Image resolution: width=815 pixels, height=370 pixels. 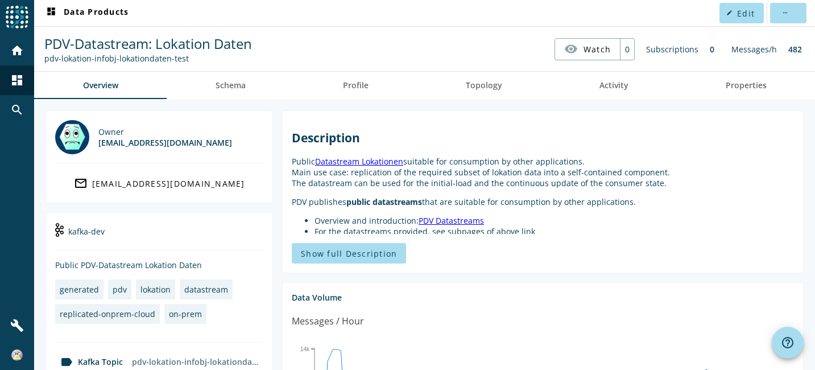 I want to click on button: Watch, so click(x=587, y=49).